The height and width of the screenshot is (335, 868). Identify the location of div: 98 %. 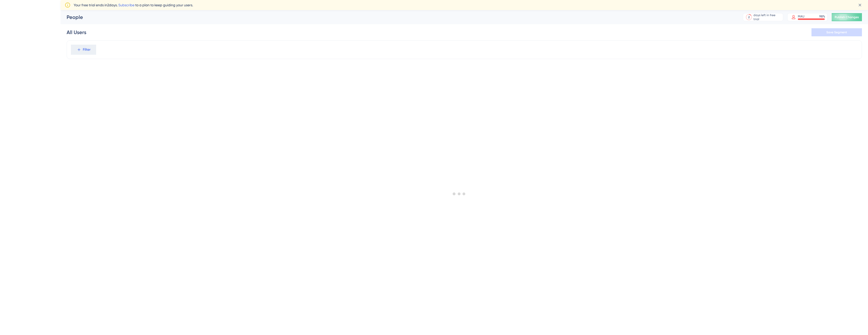
(823, 16).